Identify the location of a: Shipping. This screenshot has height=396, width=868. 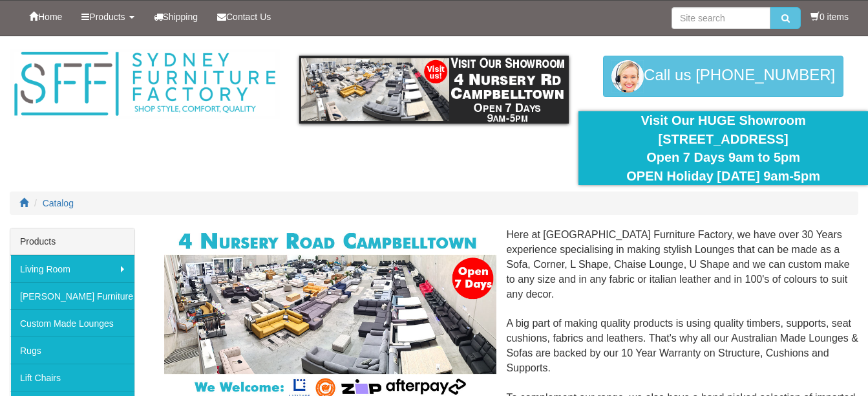
(176, 17).